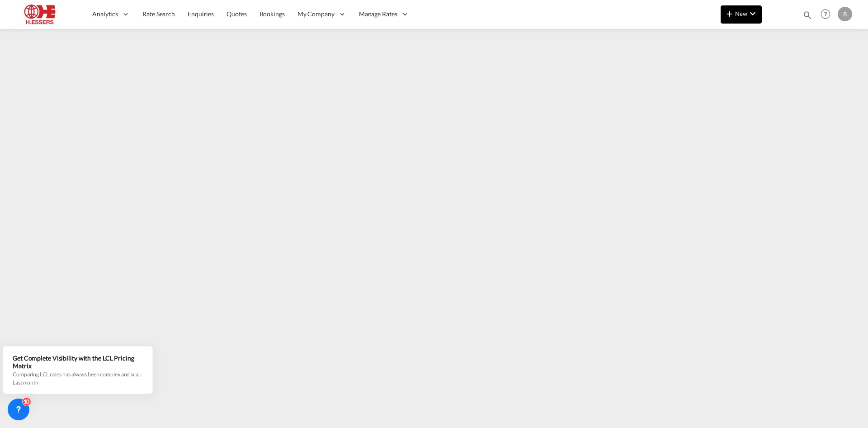  I want to click on span: Analytics, so click(105, 14).